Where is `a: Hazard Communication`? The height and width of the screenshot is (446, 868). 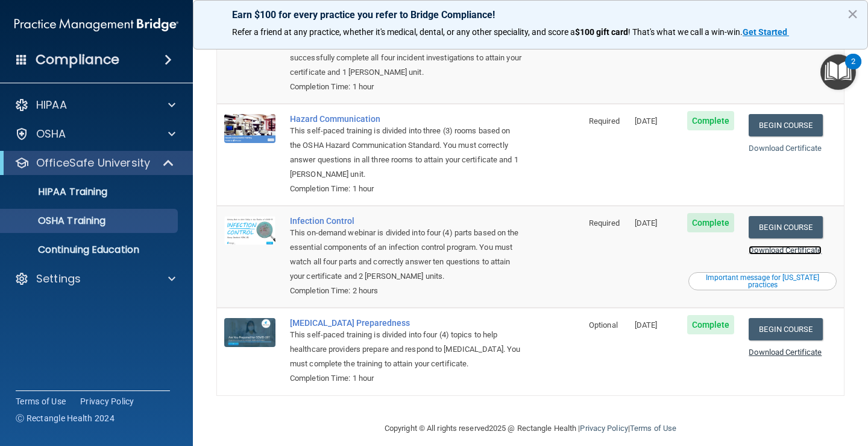
a: Hazard Communication is located at coordinates (406, 119).